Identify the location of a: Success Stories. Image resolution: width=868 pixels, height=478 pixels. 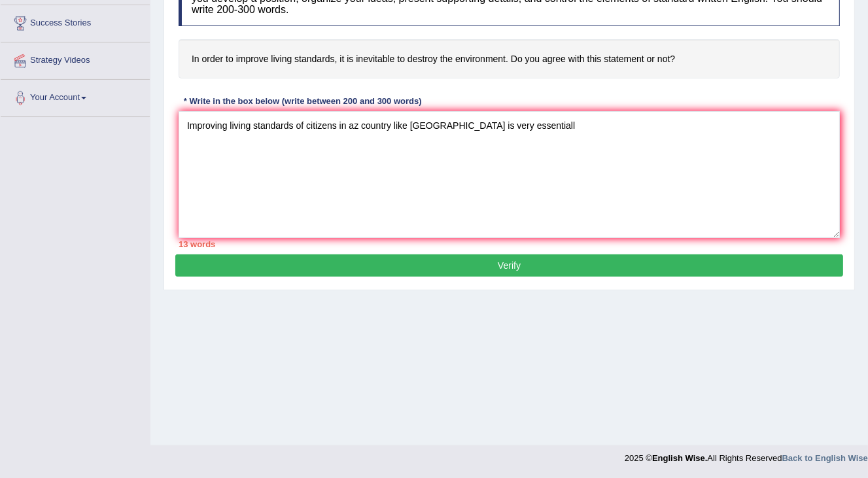
(75, 21).